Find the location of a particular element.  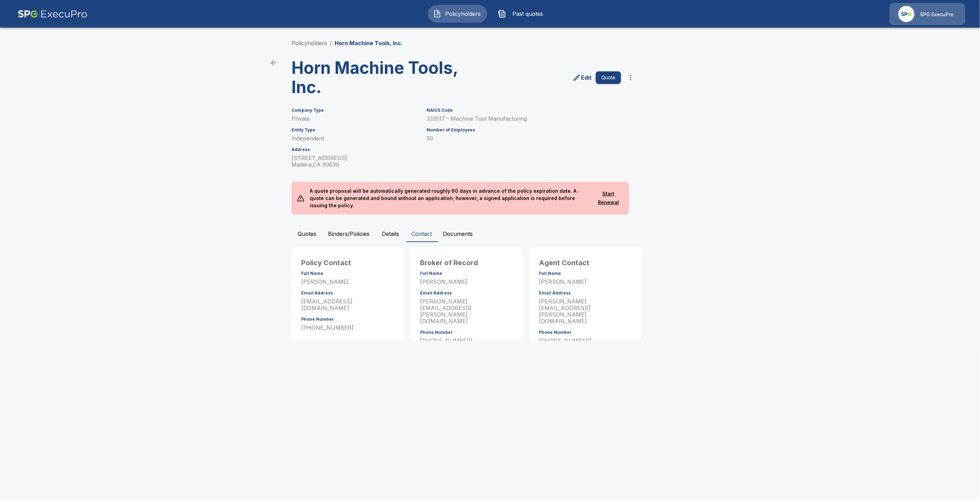

button: Documents is located at coordinates (458, 234).